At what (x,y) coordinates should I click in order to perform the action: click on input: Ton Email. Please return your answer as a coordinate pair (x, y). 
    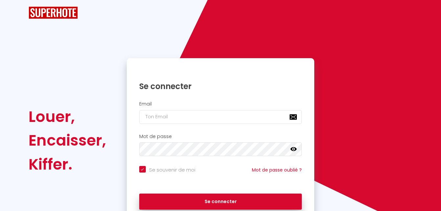
    Looking at the image, I should click on (221, 117).